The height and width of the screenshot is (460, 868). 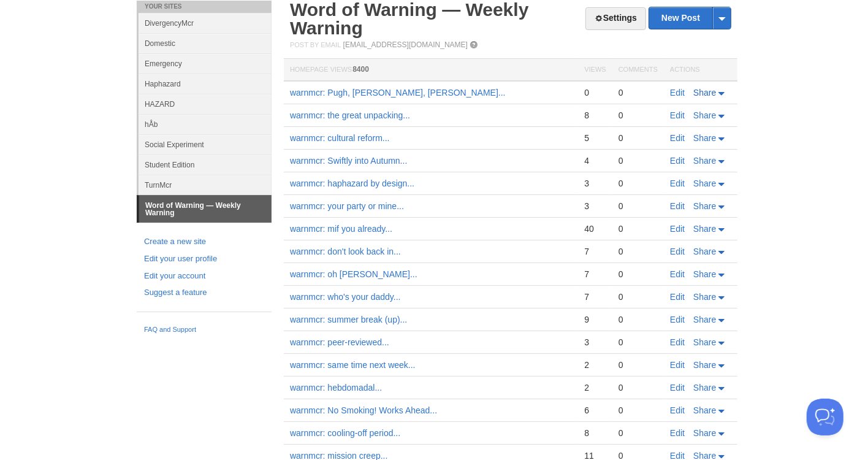 What do you see at coordinates (346, 252) in the screenshot?
I see `a: warnmcr: don't look back in...` at bounding box center [346, 252].